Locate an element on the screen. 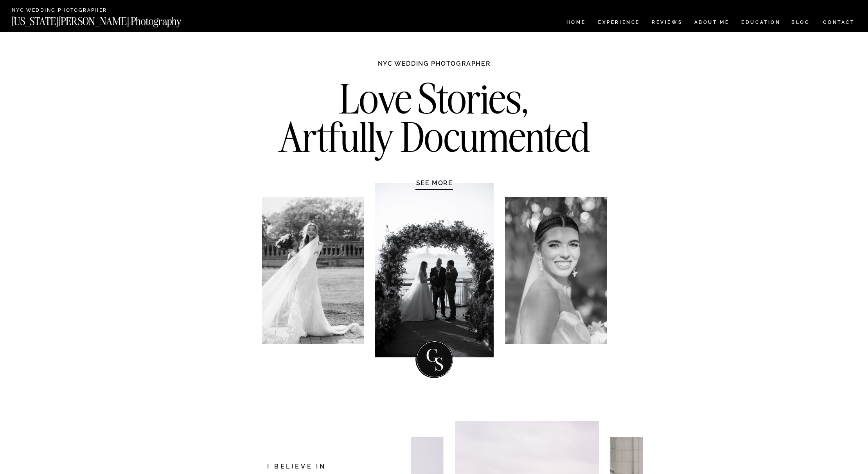 This screenshot has width=868, height=474. a: REVIEWS is located at coordinates (666, 23).